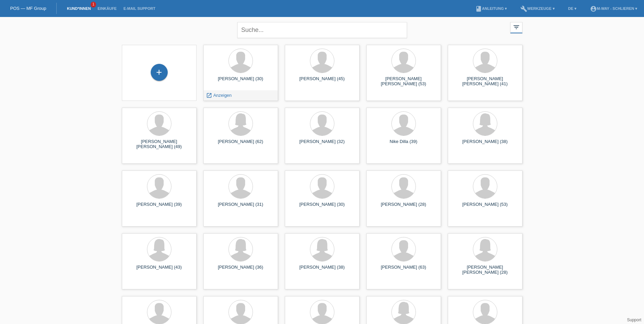  What do you see at coordinates (572, 9) in the screenshot?
I see `a: DE ▾` at bounding box center [572, 9].